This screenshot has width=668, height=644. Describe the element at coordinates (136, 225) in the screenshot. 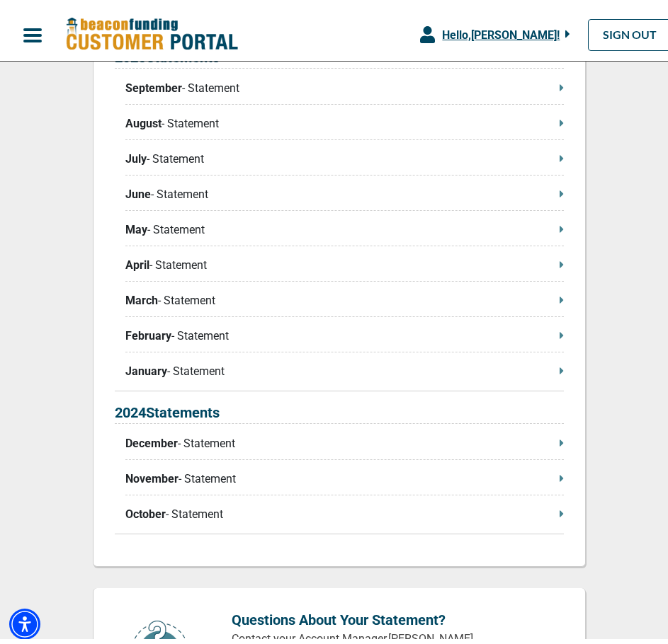

I see `span: May` at that location.